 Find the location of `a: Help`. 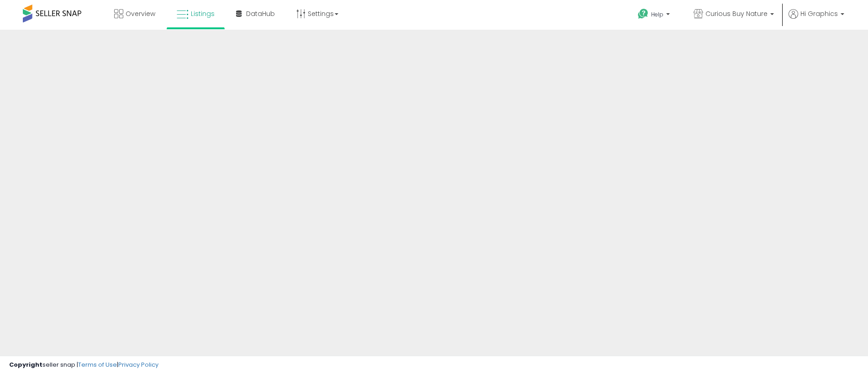

a: Help is located at coordinates (654, 16).